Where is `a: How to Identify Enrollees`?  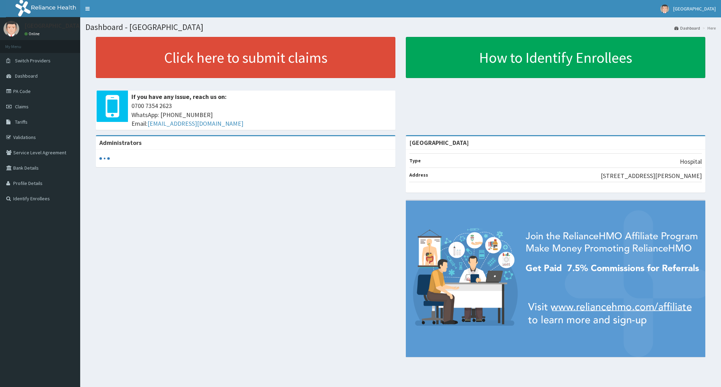 a: How to Identify Enrollees is located at coordinates (555, 57).